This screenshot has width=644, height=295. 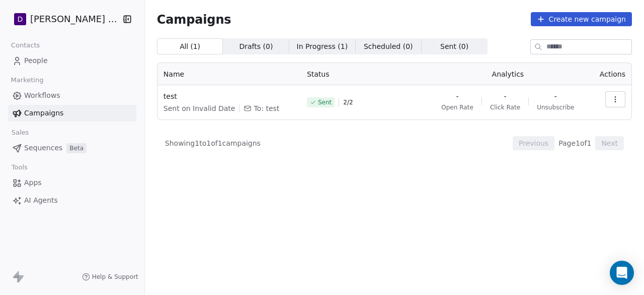 What do you see at coordinates (609, 143) in the screenshot?
I see `button: Next` at bounding box center [609, 143].